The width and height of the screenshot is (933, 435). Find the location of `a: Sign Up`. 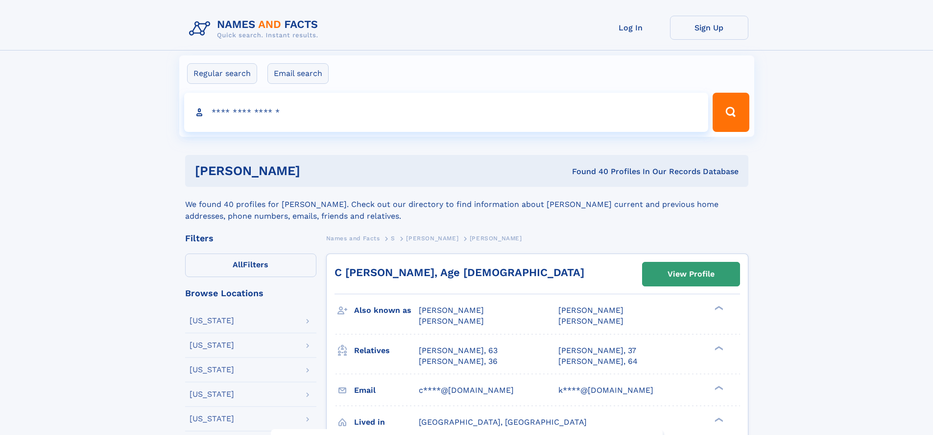

a: Sign Up is located at coordinates (710, 27).